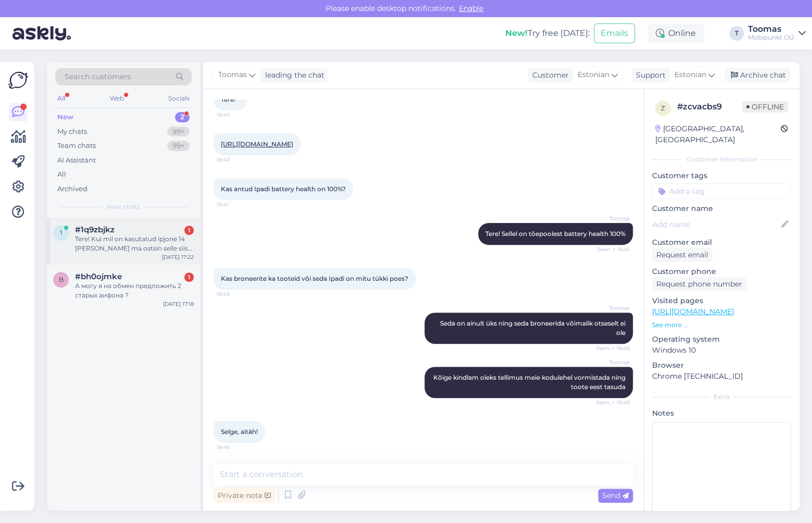 The image size is (812, 523). I want to click on div: Socials, so click(179, 98).